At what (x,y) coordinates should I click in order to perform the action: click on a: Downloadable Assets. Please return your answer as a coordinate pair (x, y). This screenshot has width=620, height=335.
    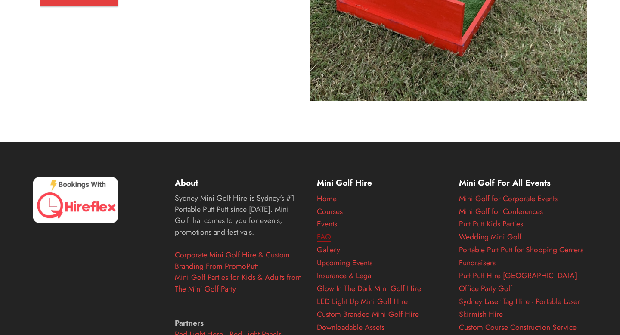
    Looking at the image, I should click on (350, 327).